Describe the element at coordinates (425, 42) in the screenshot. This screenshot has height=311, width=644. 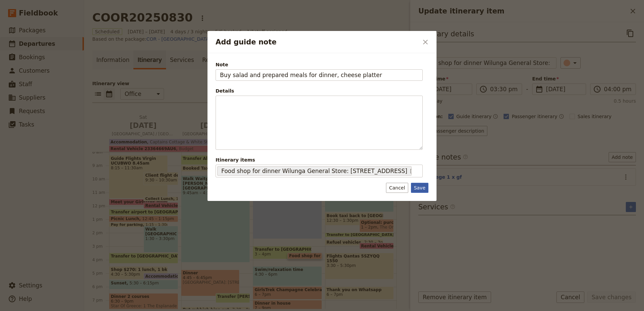
I see `button: Close dialog` at that location.